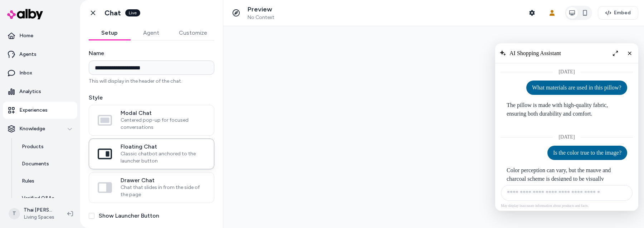 The image size is (644, 228). Describe the element at coordinates (30, 92) in the screenshot. I see `p: Analytics` at that location.